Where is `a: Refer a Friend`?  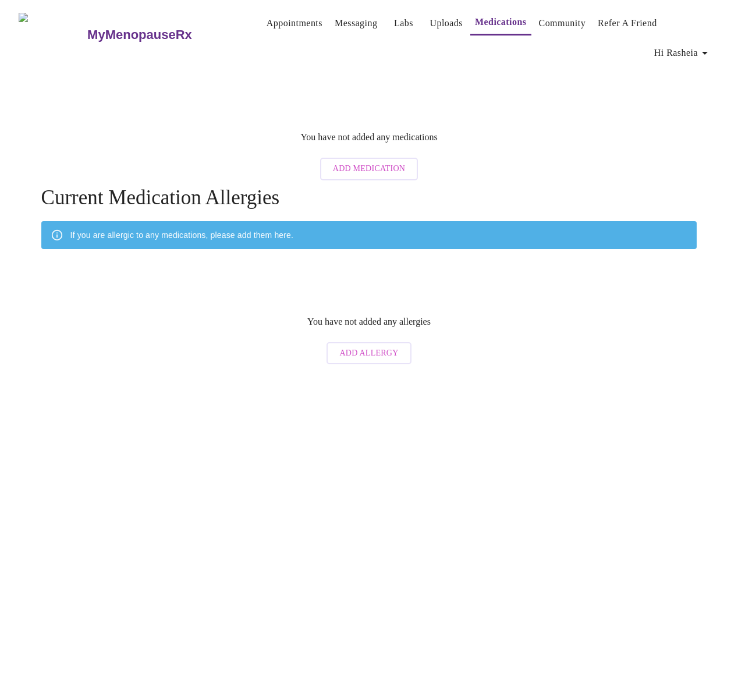
a: Refer a Friend is located at coordinates (627, 24).